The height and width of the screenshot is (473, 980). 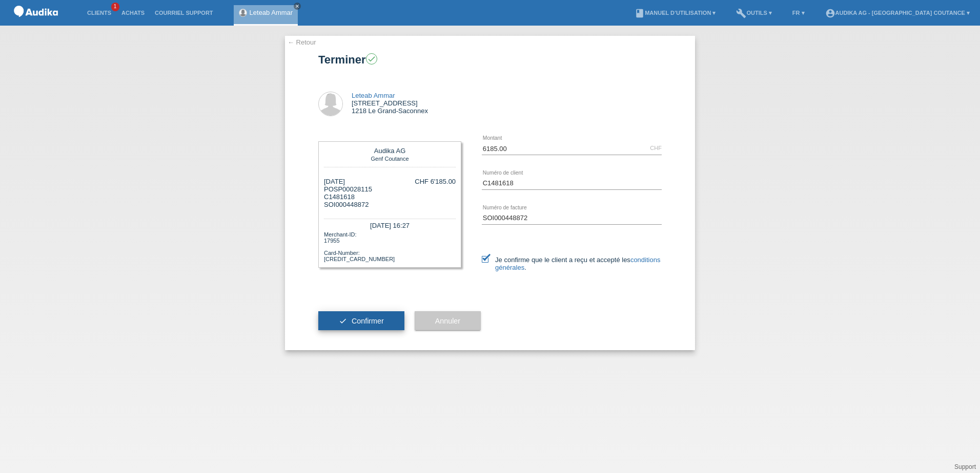 I want to click on i: book, so click(x=640, y=13).